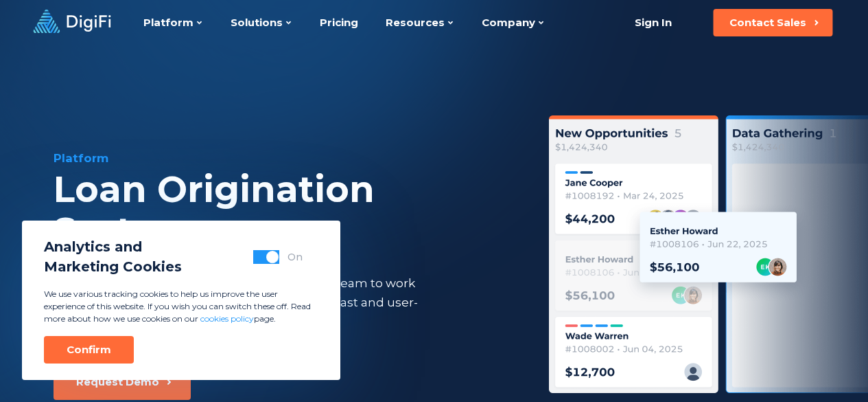  Describe the element at coordinates (113, 266) in the screenshot. I see `span: Marketing Cookies` at that location.